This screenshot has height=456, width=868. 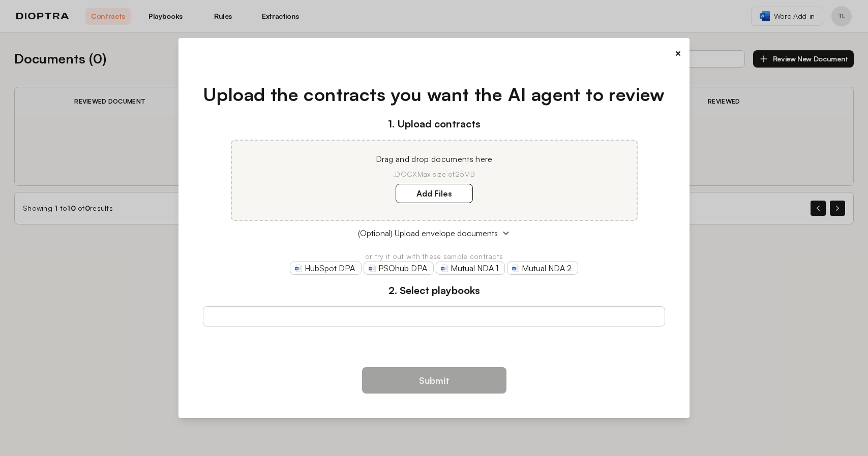 What do you see at coordinates (434, 95) in the screenshot?
I see `h1: Upload the contracts you want the AI agent to review` at bounding box center [434, 95].